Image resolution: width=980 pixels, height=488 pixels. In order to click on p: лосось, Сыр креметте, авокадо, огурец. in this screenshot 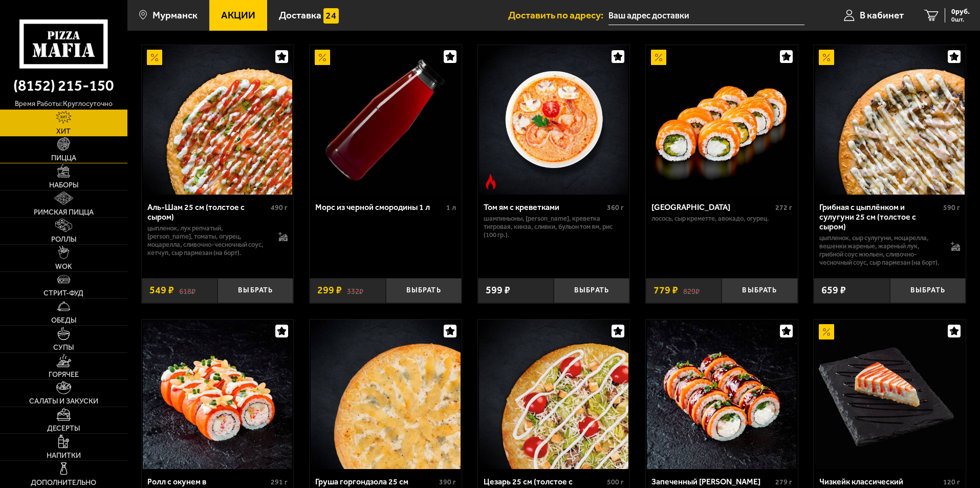, I will do `click(722, 219)`.